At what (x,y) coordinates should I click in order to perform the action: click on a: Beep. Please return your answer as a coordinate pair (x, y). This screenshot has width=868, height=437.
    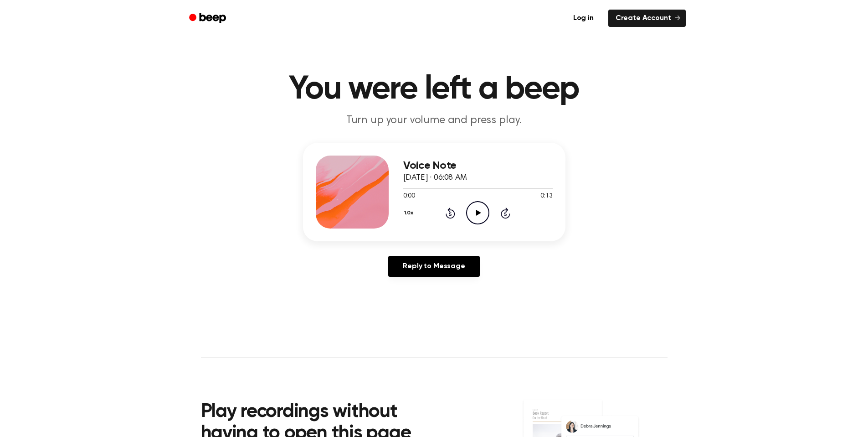
    Looking at the image, I should click on (208, 18).